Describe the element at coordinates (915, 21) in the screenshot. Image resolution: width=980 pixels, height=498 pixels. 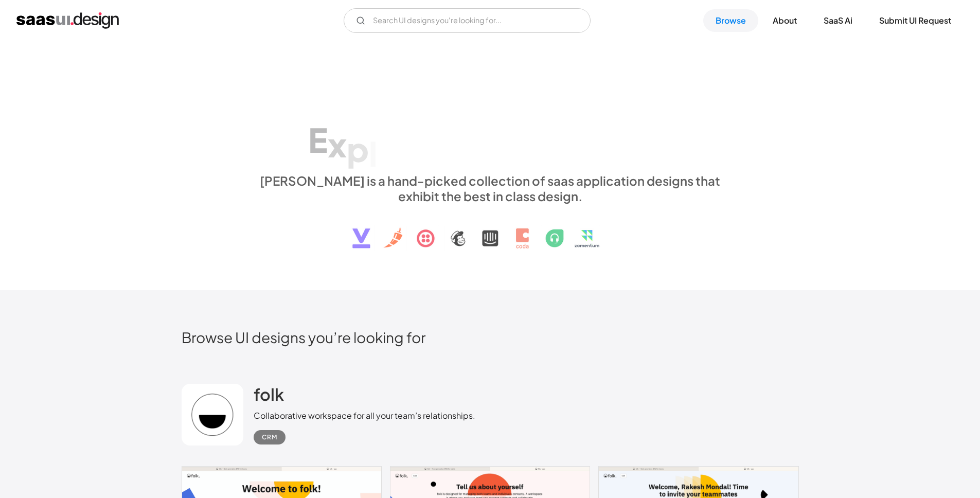
I see `a: Submit UI Request` at that location.